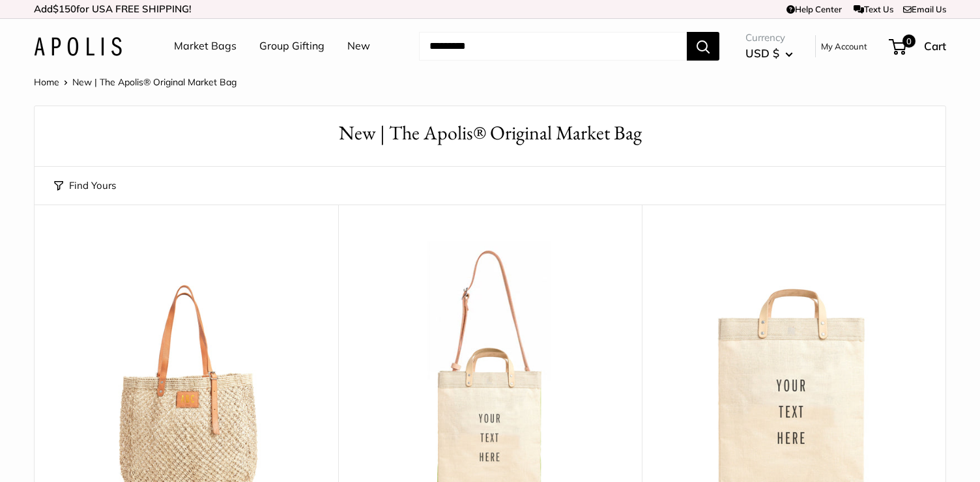 The image size is (980, 482). What do you see at coordinates (844, 47) in the screenshot?
I see `a: My Account` at bounding box center [844, 47].